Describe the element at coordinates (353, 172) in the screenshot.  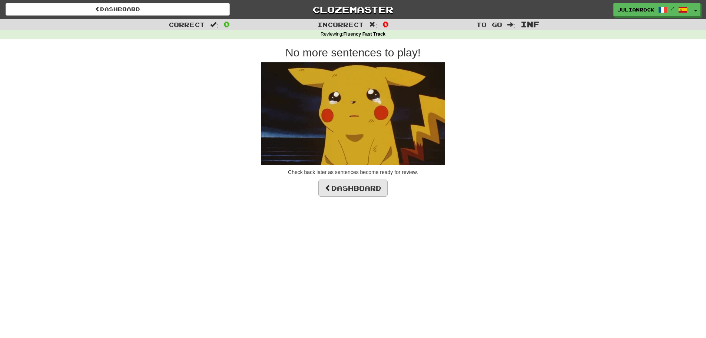
I see `p: Check back later as sentences become ready for review.` at that location.